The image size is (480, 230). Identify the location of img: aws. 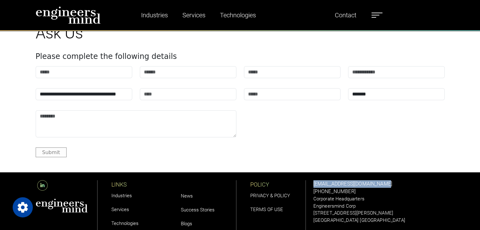
(62, 206).